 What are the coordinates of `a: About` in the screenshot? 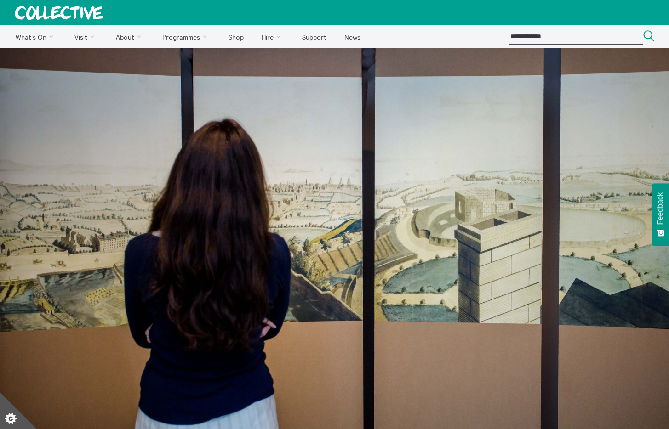 It's located at (130, 37).